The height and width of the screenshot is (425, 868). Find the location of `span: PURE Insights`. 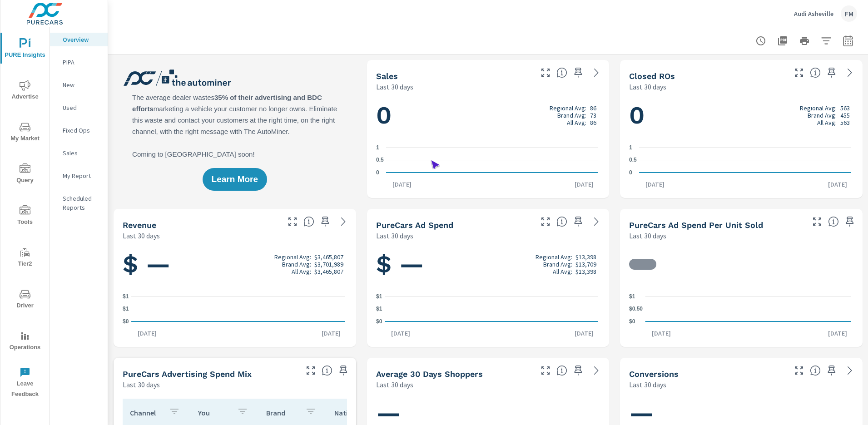

span: PURE Insights is located at coordinates (25, 49).